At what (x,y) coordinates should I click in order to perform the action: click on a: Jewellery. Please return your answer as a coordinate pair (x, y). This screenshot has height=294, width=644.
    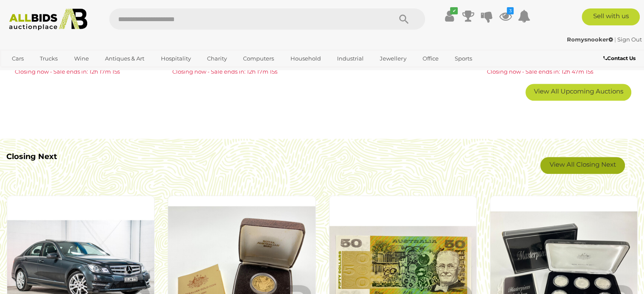
    Looking at the image, I should click on (393, 58).